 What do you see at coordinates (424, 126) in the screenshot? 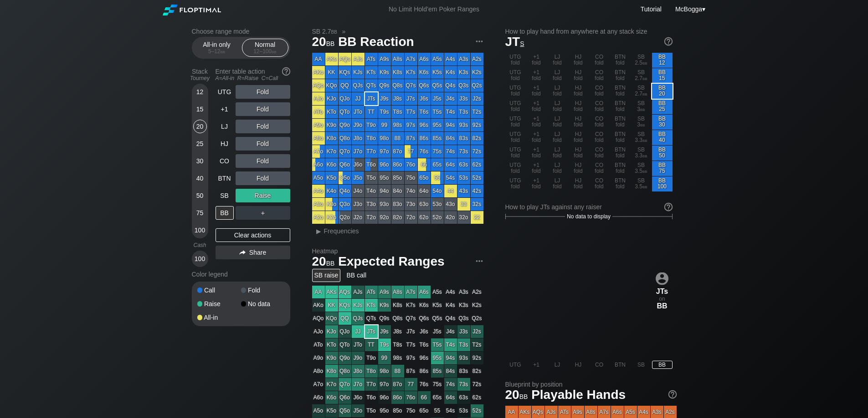
I see `div: 96s` at bounding box center [424, 126].